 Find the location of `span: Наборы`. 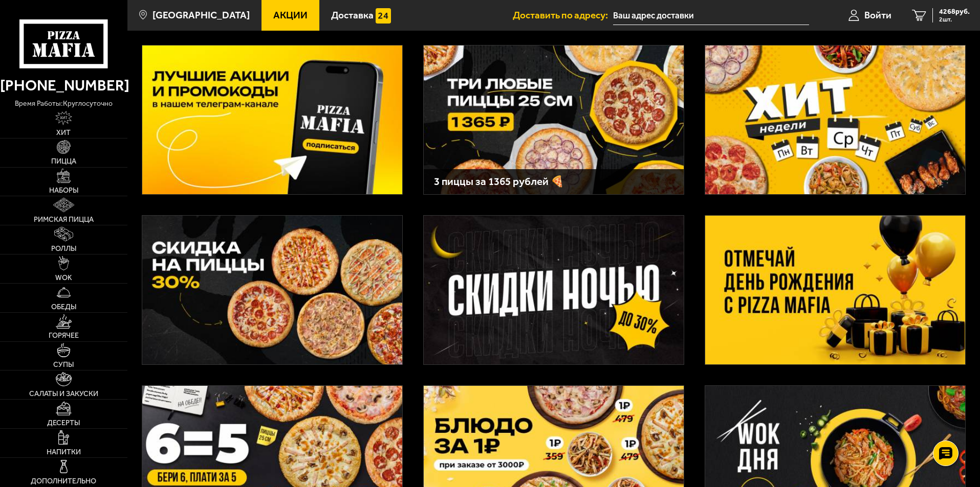

span: Наборы is located at coordinates (63, 190).